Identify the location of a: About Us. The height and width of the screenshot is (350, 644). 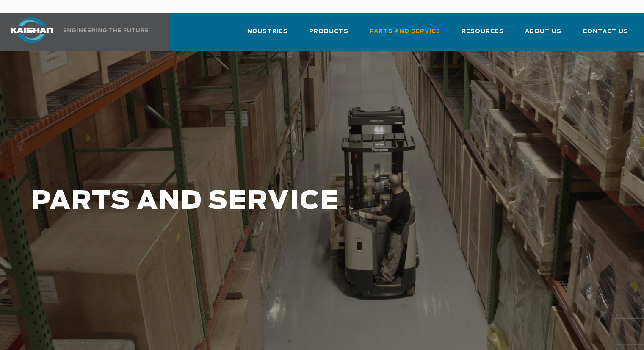
(543, 35).